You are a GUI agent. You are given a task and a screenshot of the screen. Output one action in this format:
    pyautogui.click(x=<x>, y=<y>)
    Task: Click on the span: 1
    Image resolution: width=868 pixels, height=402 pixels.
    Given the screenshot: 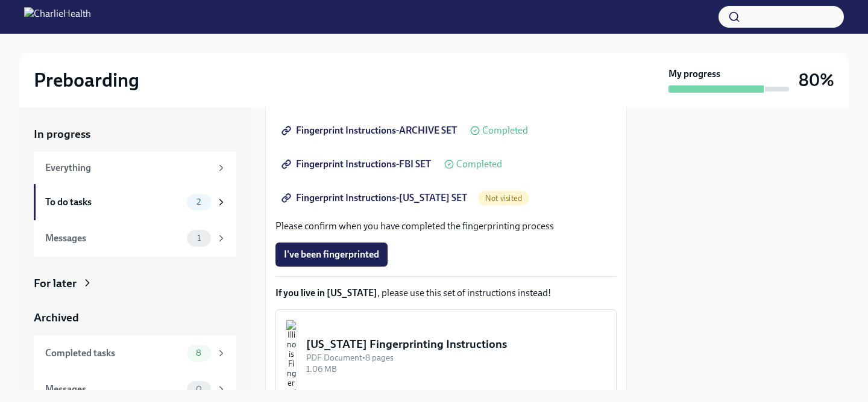 What is the action you would take?
    pyautogui.click(x=199, y=238)
    